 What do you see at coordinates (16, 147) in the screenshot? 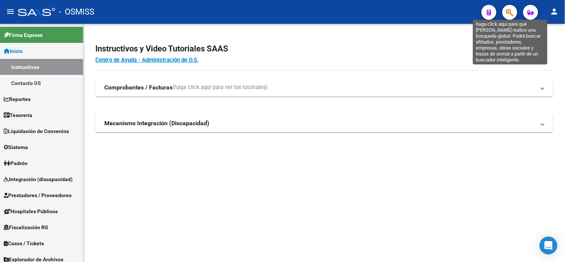
I see `span: Sistema` at bounding box center [16, 147].